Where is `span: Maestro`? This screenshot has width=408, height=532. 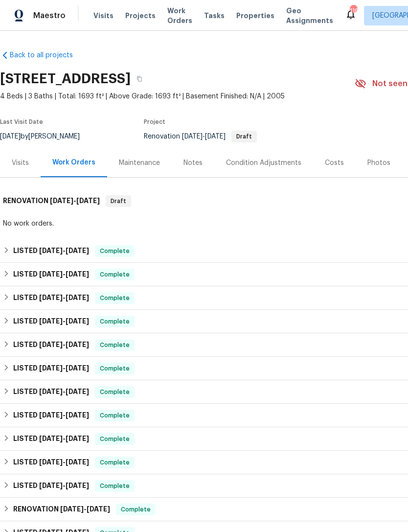
span: Maestro is located at coordinates (50, 16).